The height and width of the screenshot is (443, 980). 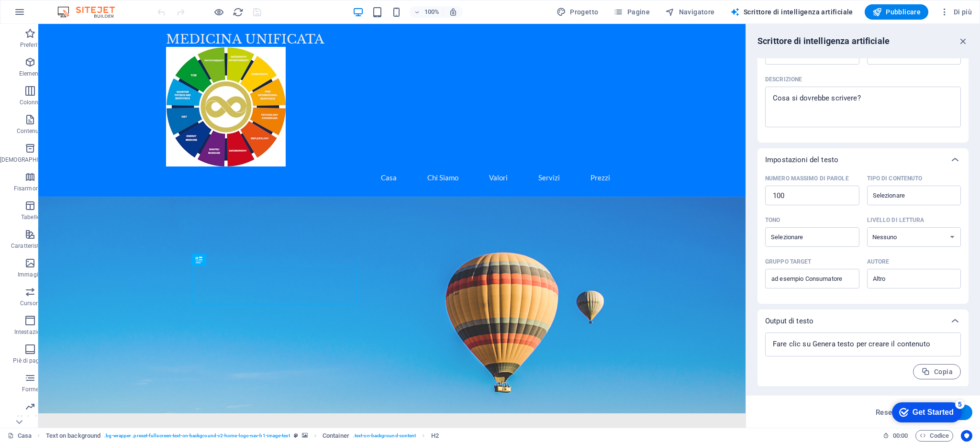 I want to click on font: Codice, so click(x=940, y=435).